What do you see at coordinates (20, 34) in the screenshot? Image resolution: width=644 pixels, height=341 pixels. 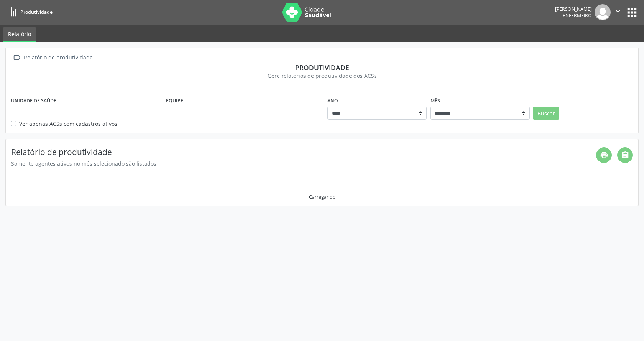 I see `a: Relatório` at bounding box center [20, 34].